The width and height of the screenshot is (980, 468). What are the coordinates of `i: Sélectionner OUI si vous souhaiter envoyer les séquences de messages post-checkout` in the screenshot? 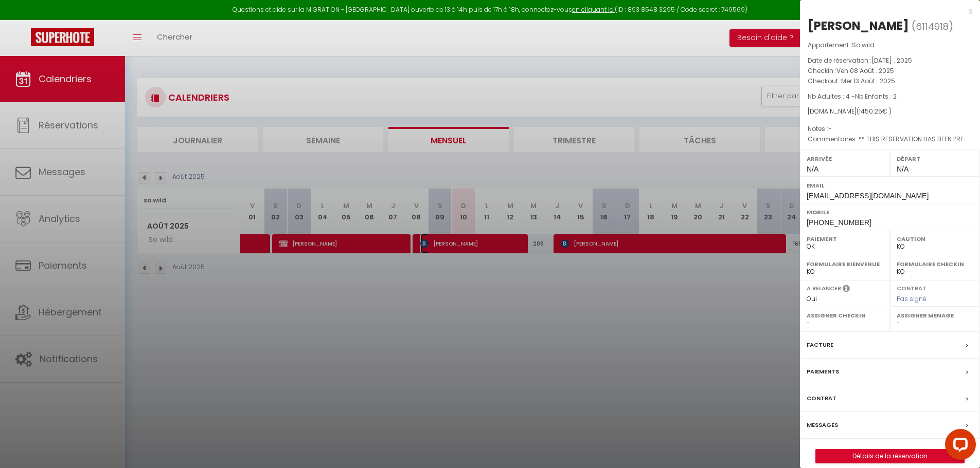 It's located at (846, 290).